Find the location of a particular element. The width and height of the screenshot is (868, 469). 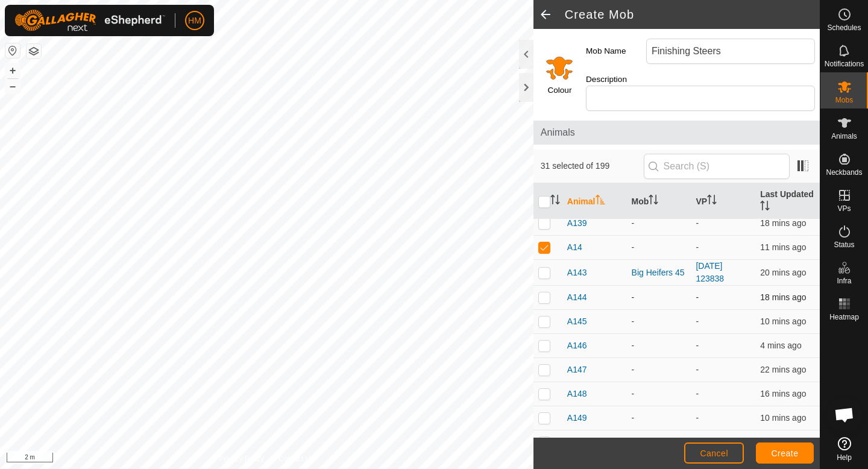

span: Status is located at coordinates (844, 245).